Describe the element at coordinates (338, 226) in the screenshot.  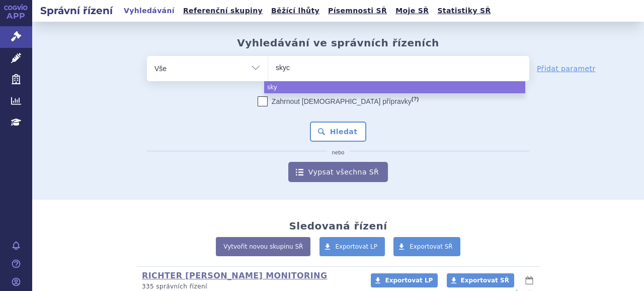
I see `h2: Sledovaná řízení` at that location.